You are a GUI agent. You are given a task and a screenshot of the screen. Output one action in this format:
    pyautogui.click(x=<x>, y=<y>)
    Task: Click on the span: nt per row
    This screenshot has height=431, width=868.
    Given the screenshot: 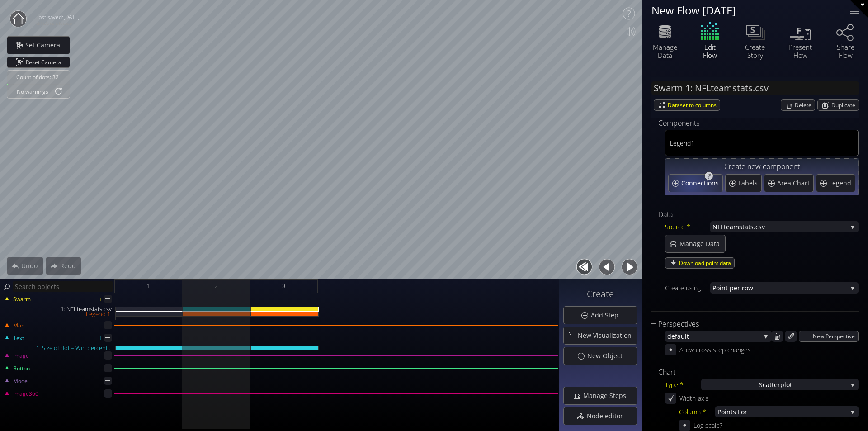 What is the action you would take?
    pyautogui.click(x=785, y=288)
    